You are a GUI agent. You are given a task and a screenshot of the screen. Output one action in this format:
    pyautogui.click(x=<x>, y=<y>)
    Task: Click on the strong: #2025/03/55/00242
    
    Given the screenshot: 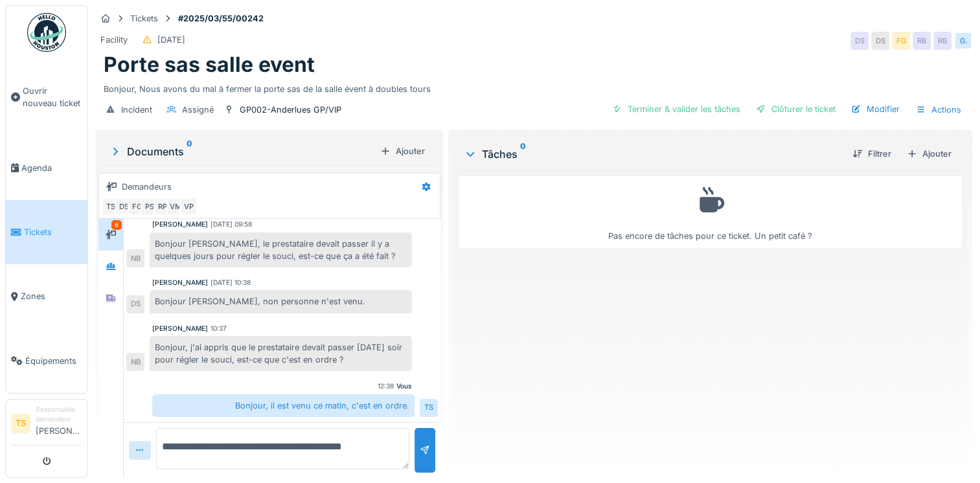 What is the action you would take?
    pyautogui.click(x=221, y=18)
    